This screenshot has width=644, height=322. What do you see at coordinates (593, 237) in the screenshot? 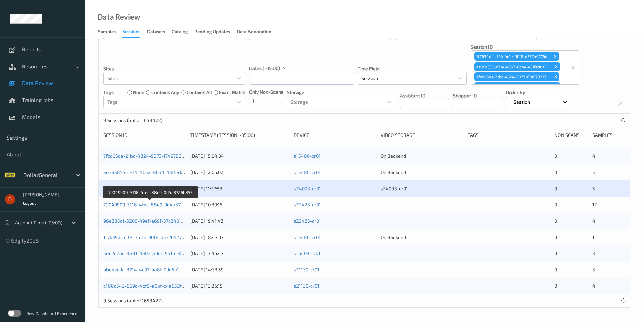
I see `span: 1` at bounding box center [593, 237].